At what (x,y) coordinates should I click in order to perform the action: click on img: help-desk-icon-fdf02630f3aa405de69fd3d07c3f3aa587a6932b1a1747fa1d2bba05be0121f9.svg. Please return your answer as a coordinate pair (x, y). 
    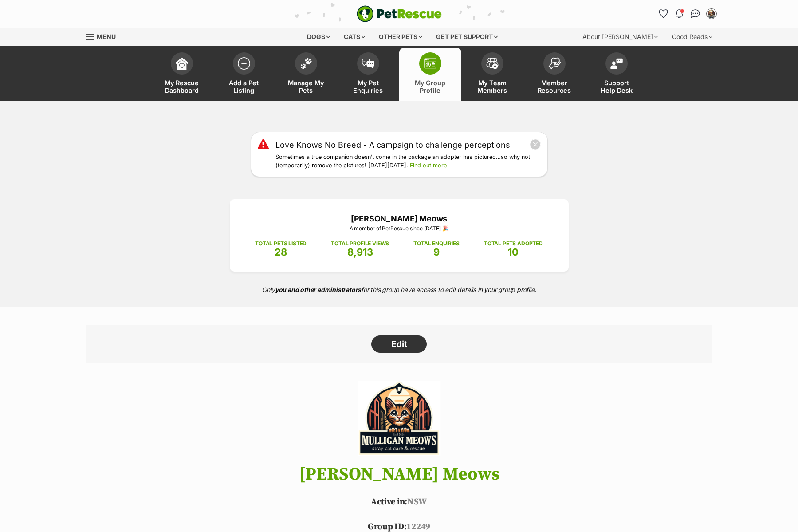
    Looking at the image, I should click on (616, 64).